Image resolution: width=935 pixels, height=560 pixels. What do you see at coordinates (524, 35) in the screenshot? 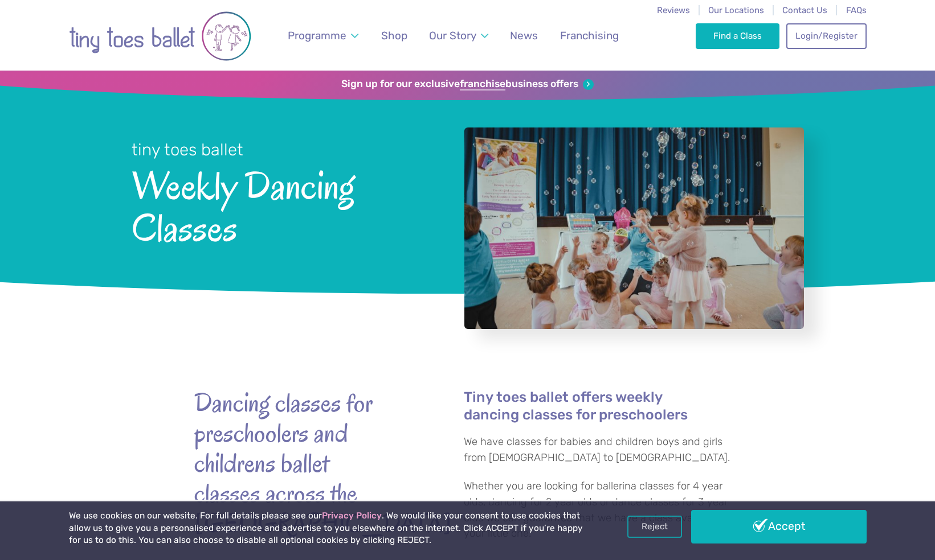
I see `a: News` at bounding box center [524, 35].